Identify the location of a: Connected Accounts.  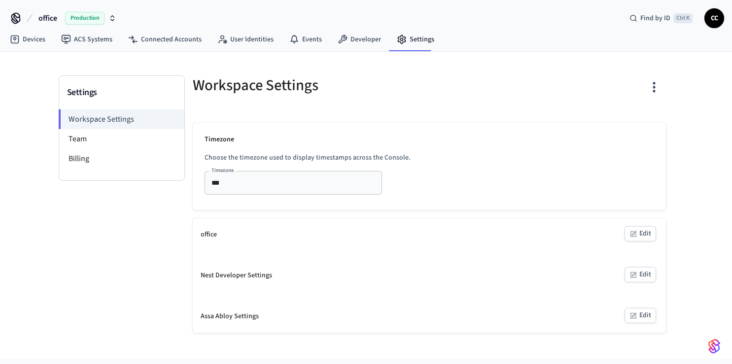
(165, 39).